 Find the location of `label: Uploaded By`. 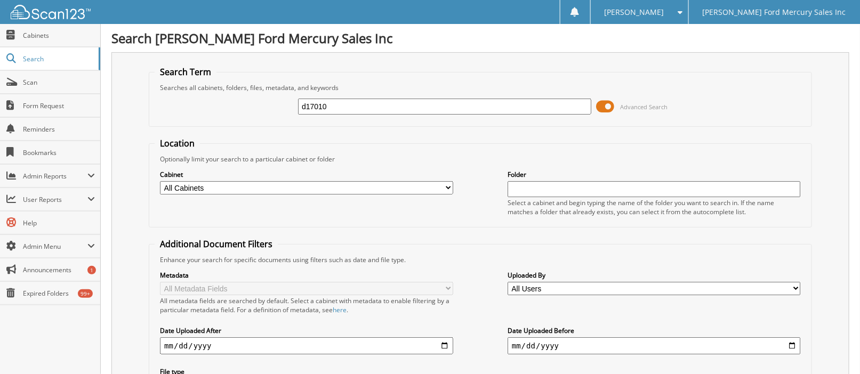

label: Uploaded By is located at coordinates (654, 275).